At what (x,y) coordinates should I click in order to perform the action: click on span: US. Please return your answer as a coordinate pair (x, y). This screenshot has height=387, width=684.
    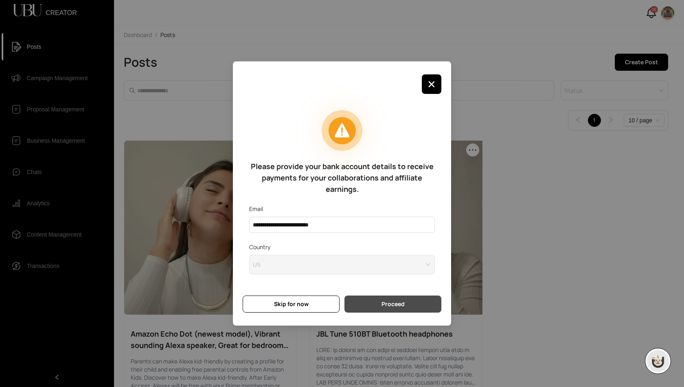
    Looking at the image, I should click on (342, 265).